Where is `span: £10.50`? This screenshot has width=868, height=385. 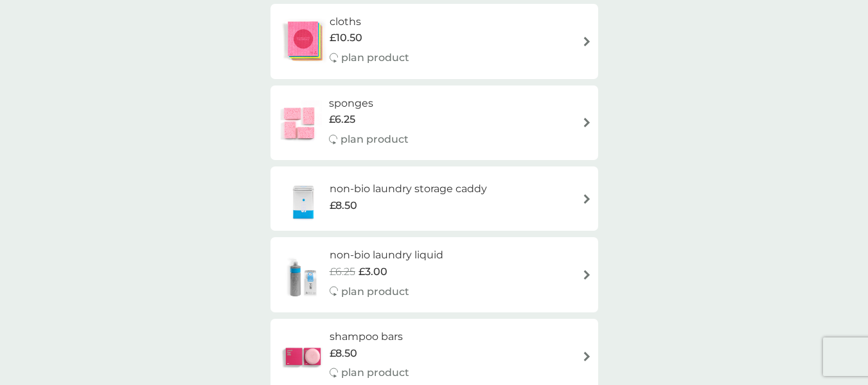 span: £10.50 is located at coordinates (346, 38).